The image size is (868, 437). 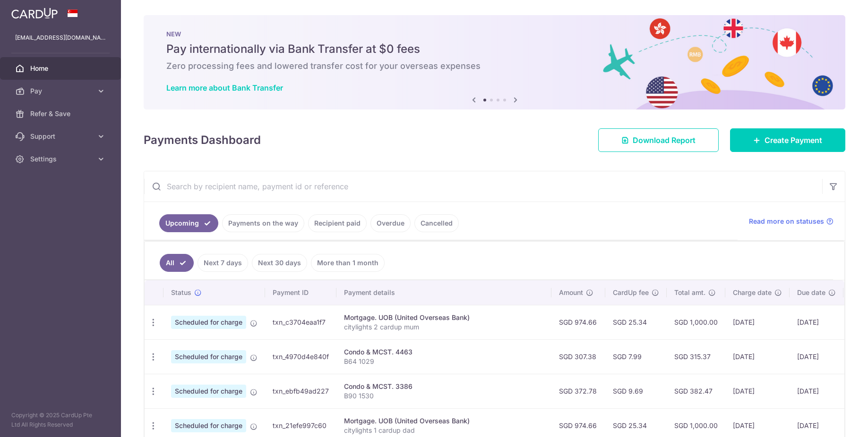 I want to click on p: citylights 1 cardup dad, so click(x=444, y=430).